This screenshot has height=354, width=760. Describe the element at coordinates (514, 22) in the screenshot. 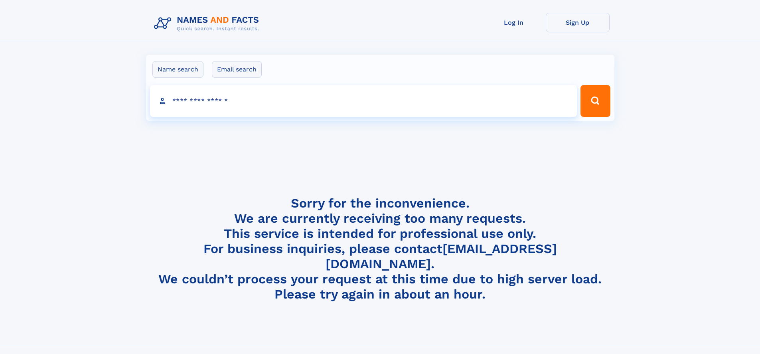

I see `a: Log In` at that location.